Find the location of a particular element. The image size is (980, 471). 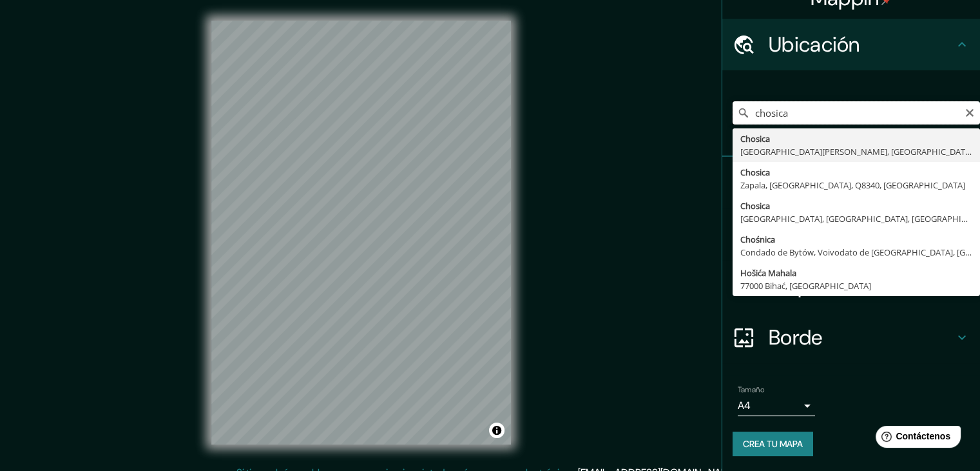

button: Crea tu mapa is located at coordinates (772, 443).